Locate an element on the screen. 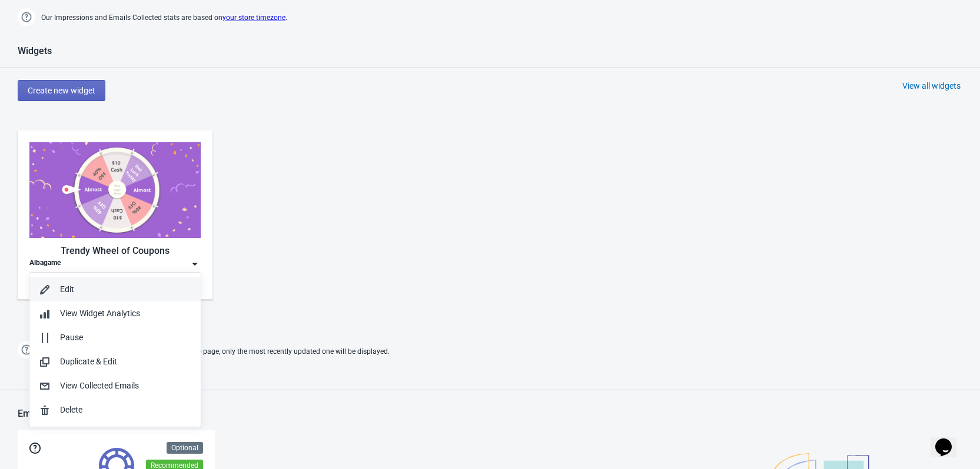  span: Create new widget is located at coordinates (61, 91).